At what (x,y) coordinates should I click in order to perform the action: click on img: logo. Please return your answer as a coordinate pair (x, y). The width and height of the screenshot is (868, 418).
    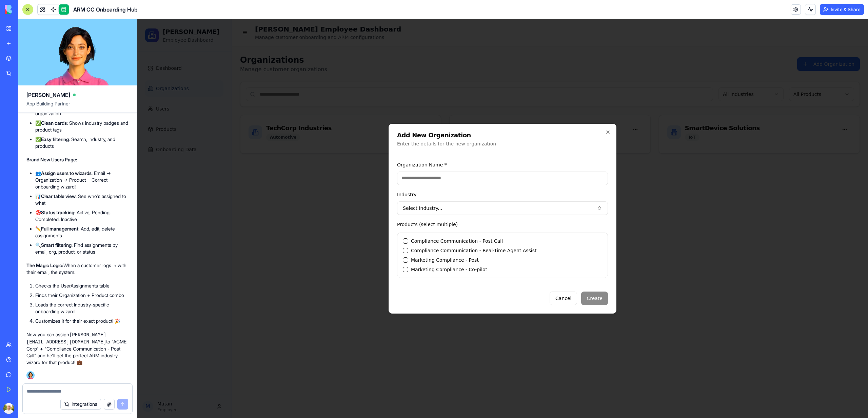
    Looking at the image, I should click on (26, 9).